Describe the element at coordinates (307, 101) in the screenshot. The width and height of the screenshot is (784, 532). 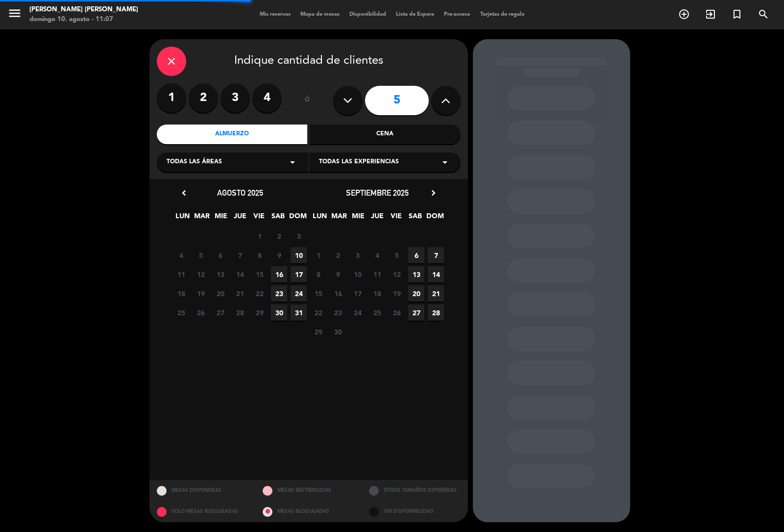
I see `div: ó` at that location.